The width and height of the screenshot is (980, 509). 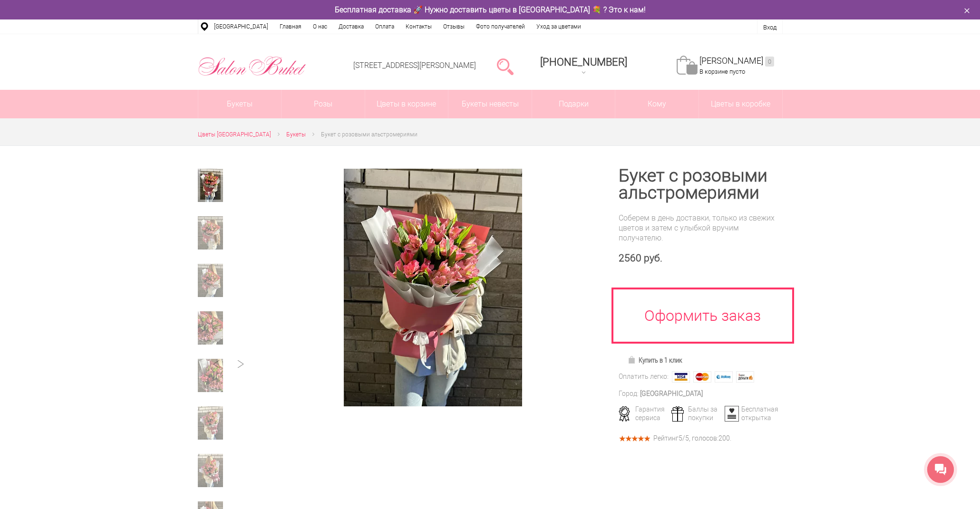 What do you see at coordinates (725, 438) in the screenshot?
I see `span: 200` at bounding box center [725, 438].